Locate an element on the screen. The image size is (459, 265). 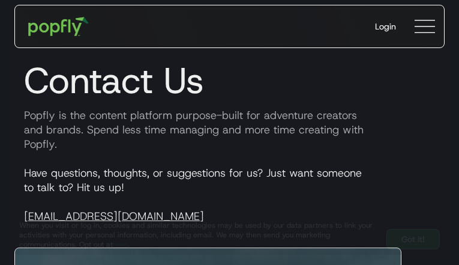
a: Login is located at coordinates (385, 26).